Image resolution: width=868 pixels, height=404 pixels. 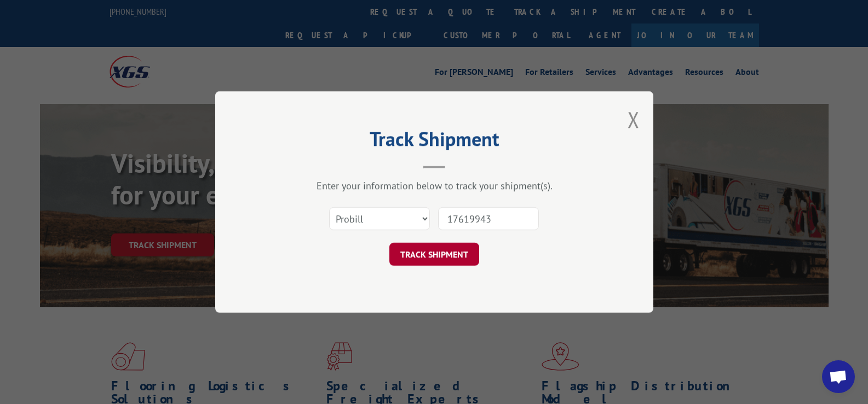 What do you see at coordinates (488, 219) in the screenshot?
I see `input: Number(s)` at bounding box center [488, 219].